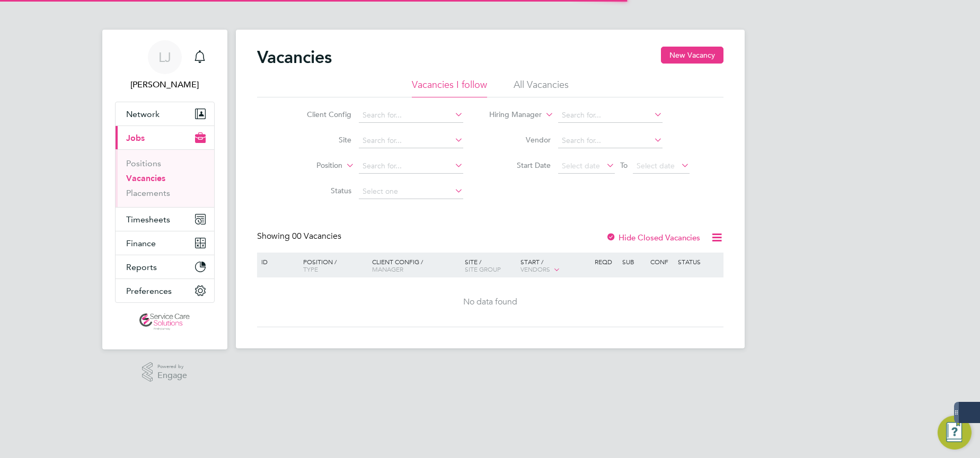  Describe the element at coordinates (606, 262) in the screenshot. I see `div: Reqd` at that location.